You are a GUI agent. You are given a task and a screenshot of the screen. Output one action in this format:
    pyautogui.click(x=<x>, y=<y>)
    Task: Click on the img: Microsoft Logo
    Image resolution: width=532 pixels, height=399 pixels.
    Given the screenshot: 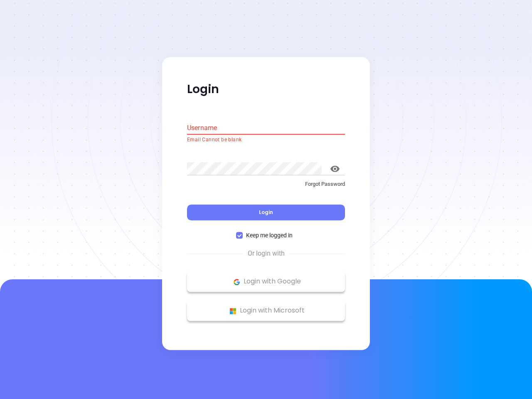 What is the action you would take?
    pyautogui.click(x=233, y=311)
    